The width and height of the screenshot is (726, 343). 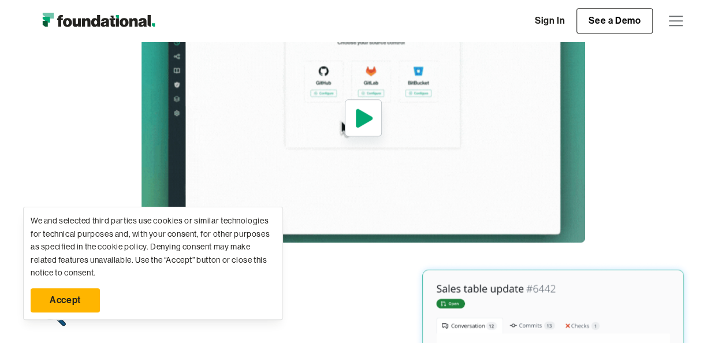 What do you see at coordinates (153, 247) in the screenshot?
I see `div: We and selected third parties use cookies or similar technologies for technical purposes and, wit...` at bounding box center [153, 247].